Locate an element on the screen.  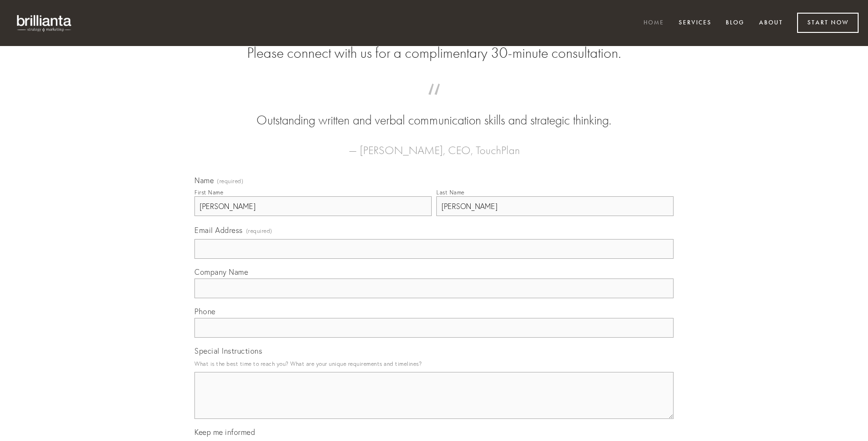
span: Special Instructions is located at coordinates (228, 351).